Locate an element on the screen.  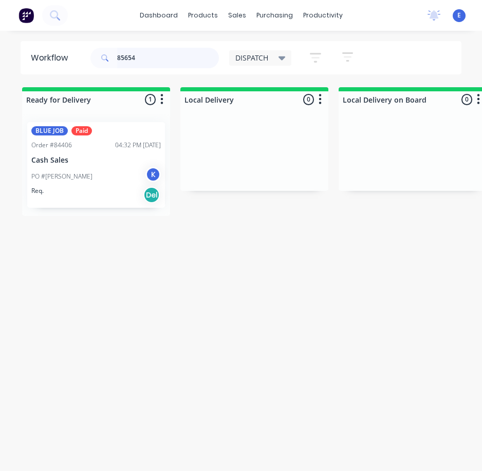
input: Search for orders... is located at coordinates (168, 58).